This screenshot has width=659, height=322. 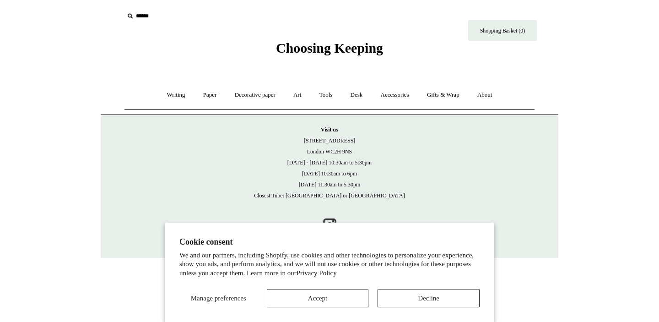 I want to click on a: Art, so click(x=297, y=95).